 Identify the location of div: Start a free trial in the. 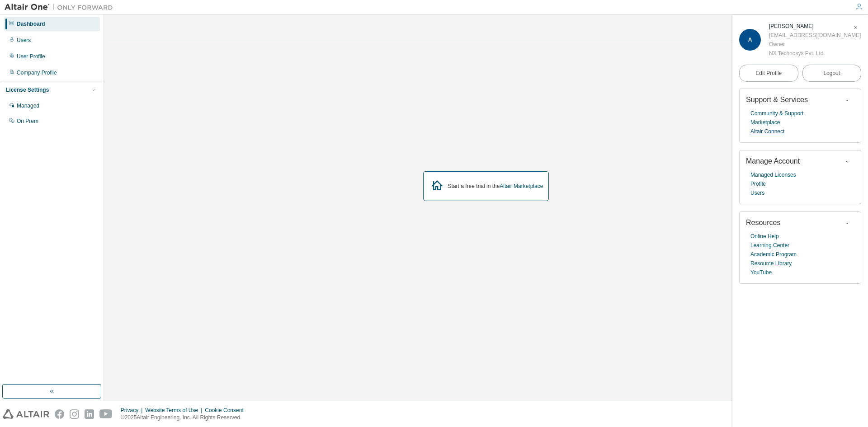
(496, 186).